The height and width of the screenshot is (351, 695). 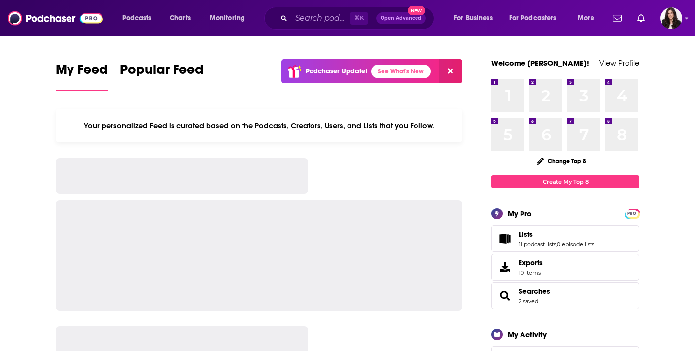 What do you see at coordinates (533, 18) in the screenshot?
I see `span: For Podcasters` at bounding box center [533, 18].